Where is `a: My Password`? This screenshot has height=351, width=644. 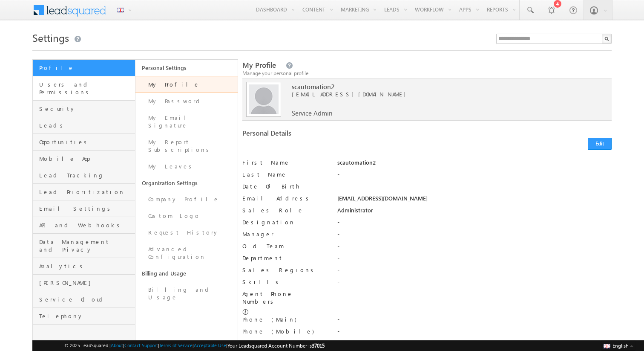
a: My Password is located at coordinates (187, 101).